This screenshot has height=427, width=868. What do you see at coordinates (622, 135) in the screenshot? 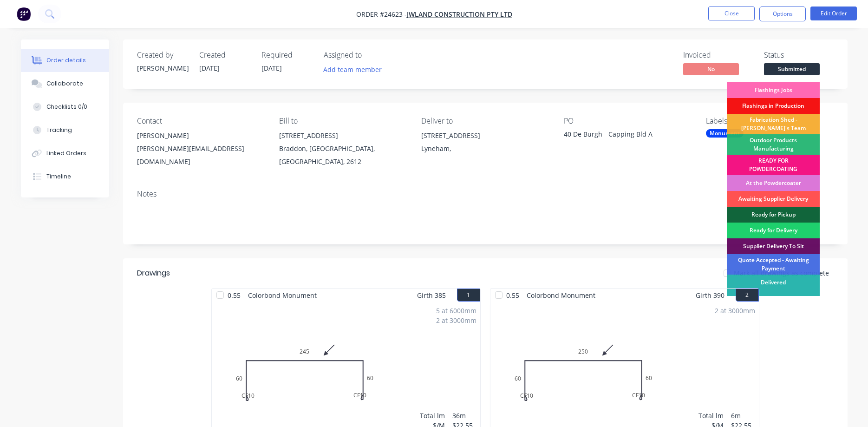
I see `div: 40 De Burgh - Capping Bld A` at bounding box center [622, 135].